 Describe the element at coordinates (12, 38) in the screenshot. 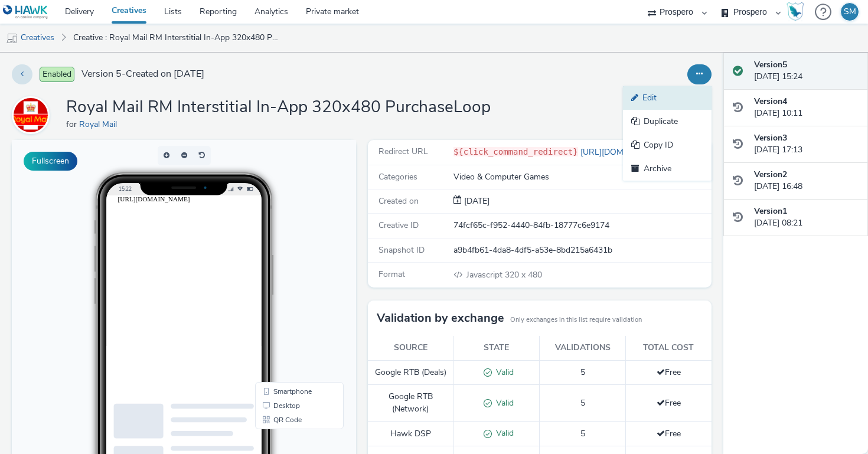

I see `img: mobile` at that location.